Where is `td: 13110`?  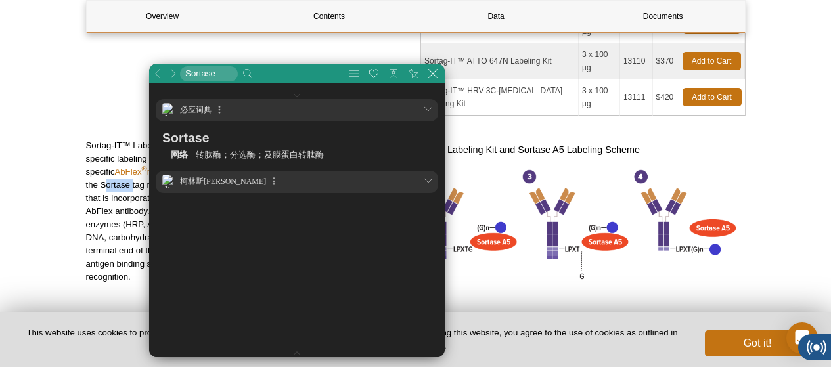 td: 13110 is located at coordinates (636, 61).